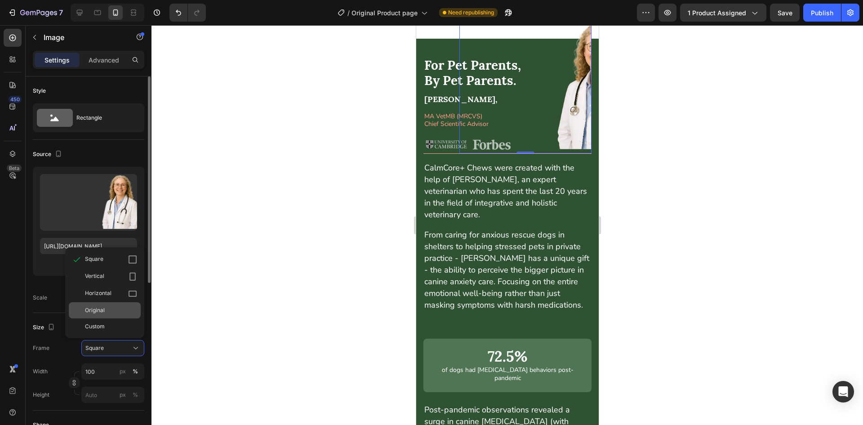 The width and height of the screenshot is (863, 425). I want to click on div: Style, so click(39, 91).